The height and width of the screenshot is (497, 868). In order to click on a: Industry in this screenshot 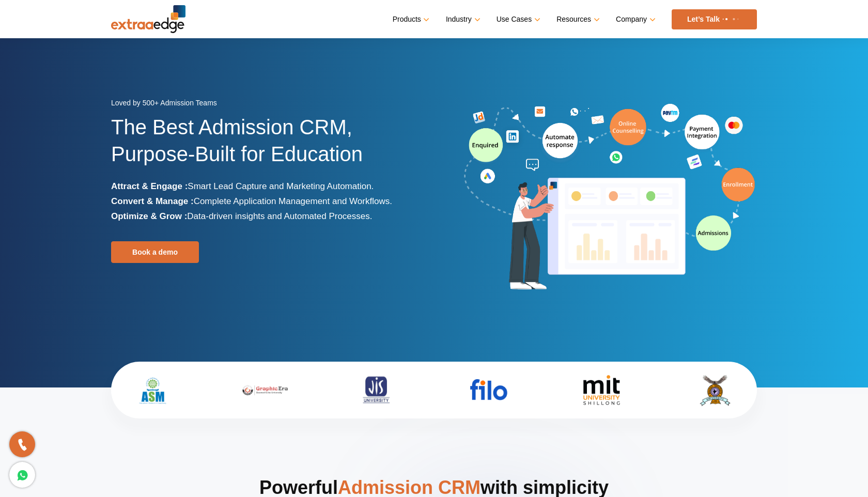, I will do `click(461, 19)`.